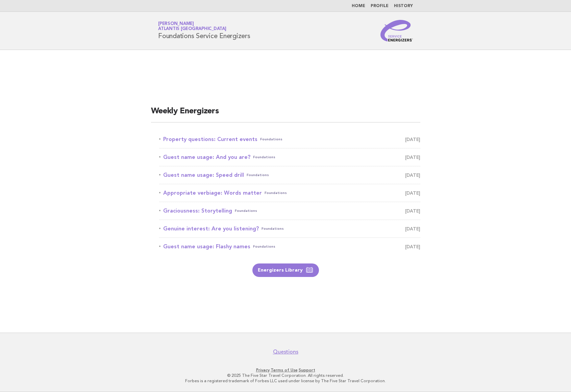 The width and height of the screenshot is (571, 392). What do you see at coordinates (204, 31) in the screenshot?
I see `h1: Foundations Service Energizers` at bounding box center [204, 31].